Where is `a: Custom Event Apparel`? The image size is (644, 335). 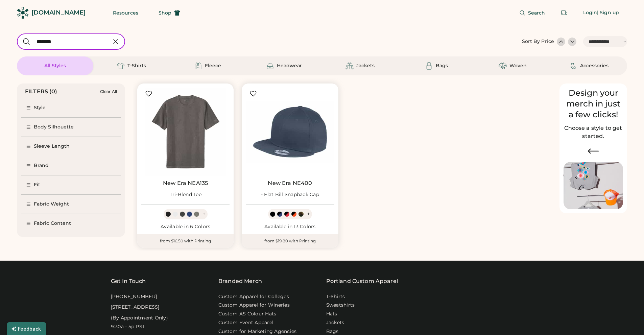
a: Custom Event Apparel is located at coordinates (246, 323).